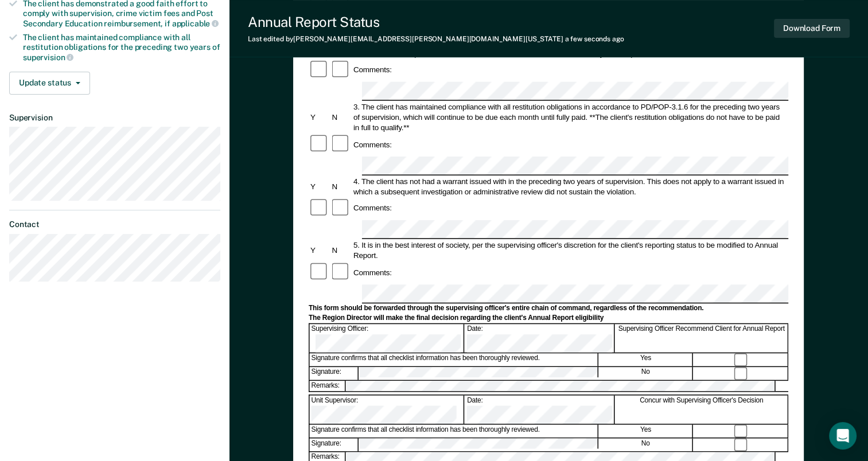 The image size is (868, 461). What do you see at coordinates (701, 409) in the screenshot?
I see `div: Concur with Supervising Officer's Decision` at bounding box center [701, 409].